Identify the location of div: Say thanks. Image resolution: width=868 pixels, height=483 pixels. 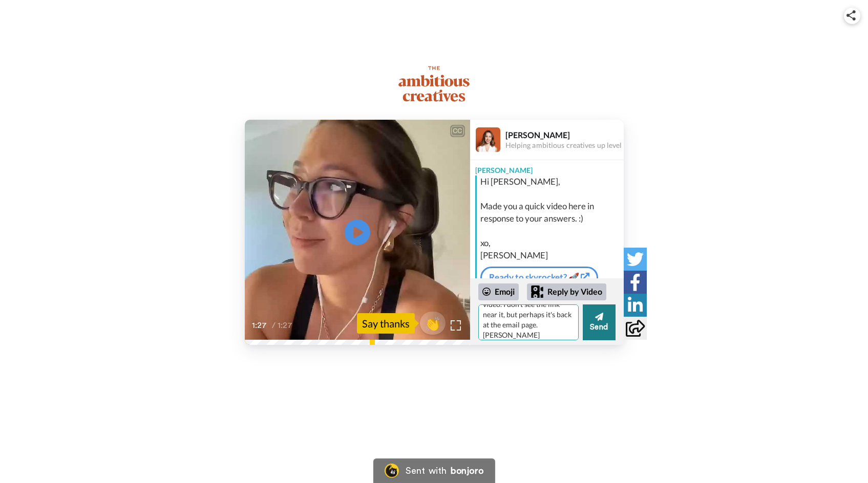
(385, 323).